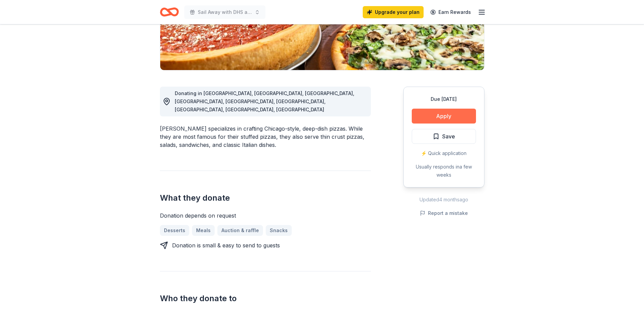  I want to click on a: Meals, so click(203, 231).